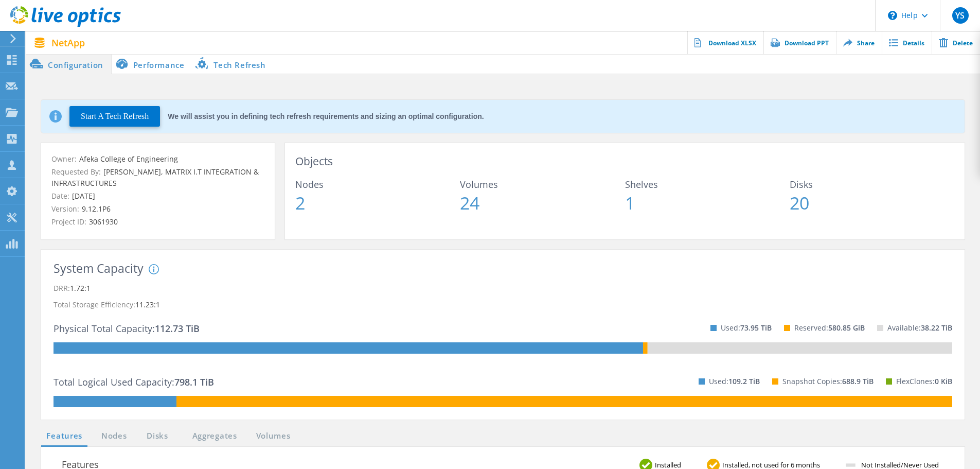 This screenshot has width=980, height=469. What do you see at coordinates (65, 436) in the screenshot?
I see `a: Features` at bounding box center [65, 436].